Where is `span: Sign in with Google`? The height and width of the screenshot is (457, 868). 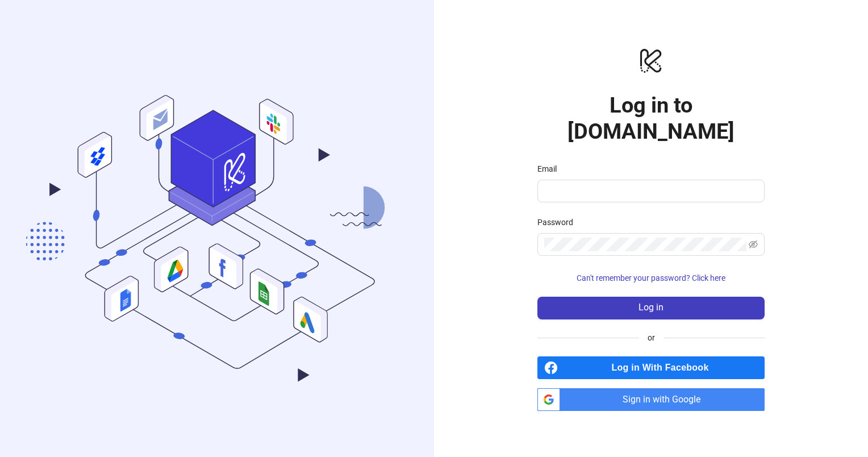 span: Sign in with Google is located at coordinates (665, 400).